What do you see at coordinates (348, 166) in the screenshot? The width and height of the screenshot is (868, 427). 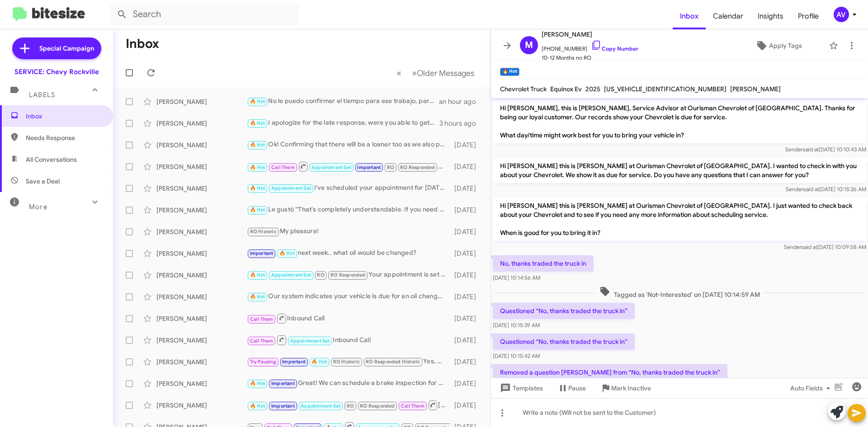 I see `div: Liked “I guess we will pay it by ear and see what the weather does!”` at bounding box center [348, 166].